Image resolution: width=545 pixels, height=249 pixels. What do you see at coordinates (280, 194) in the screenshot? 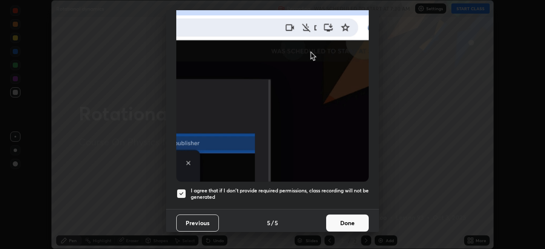
I see `h5: I agree that if I don't provide required permissions, class recording will not be generated` at bounding box center [280, 194].